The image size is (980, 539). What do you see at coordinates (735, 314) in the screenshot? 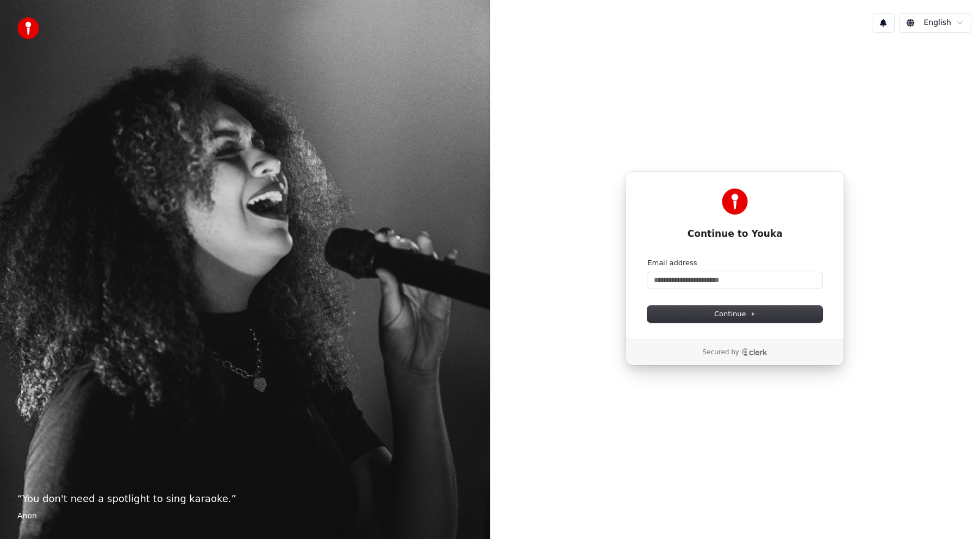
I see `button: Continue` at bounding box center [735, 314].